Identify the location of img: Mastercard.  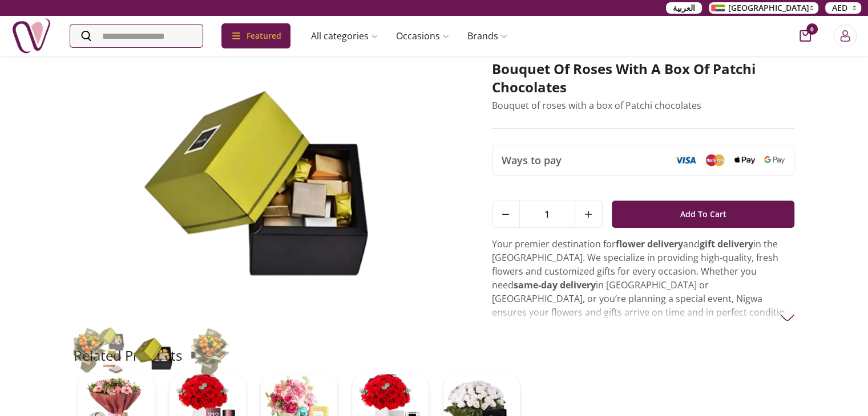
(715, 159).